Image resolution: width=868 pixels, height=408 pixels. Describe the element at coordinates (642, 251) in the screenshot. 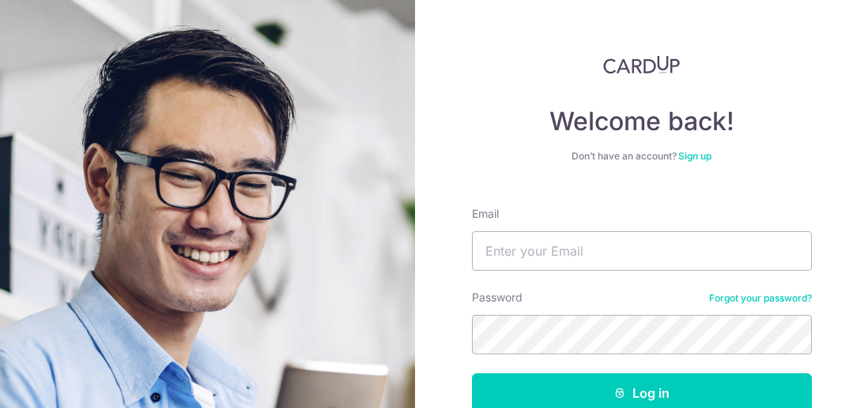

I see `input: Enter your Email` at that location.